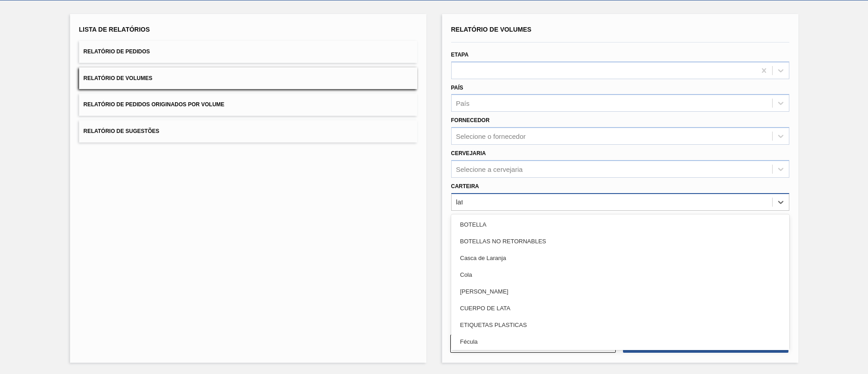 This screenshot has height=374, width=868. Describe the element at coordinates (114, 29) in the screenshot. I see `span: Lista de Relatórios` at that location.